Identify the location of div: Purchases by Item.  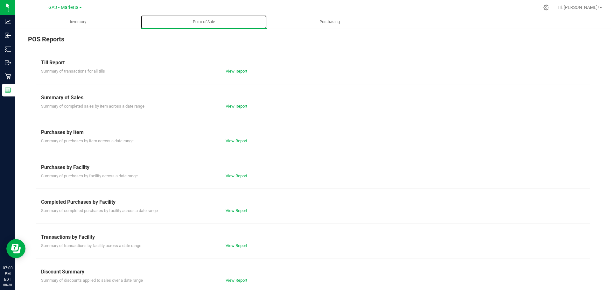
(313, 132).